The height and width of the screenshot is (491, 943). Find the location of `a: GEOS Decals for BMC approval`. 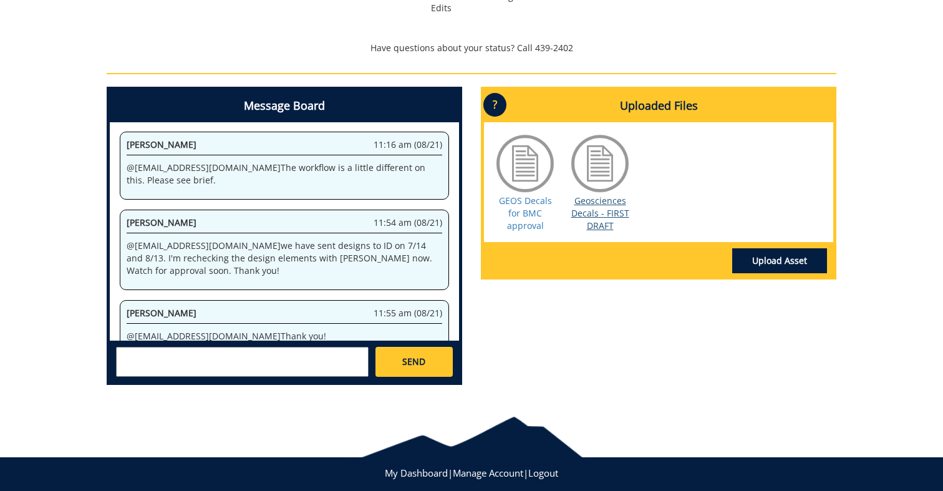

a: GEOS Decals for BMC approval is located at coordinates (525, 213).